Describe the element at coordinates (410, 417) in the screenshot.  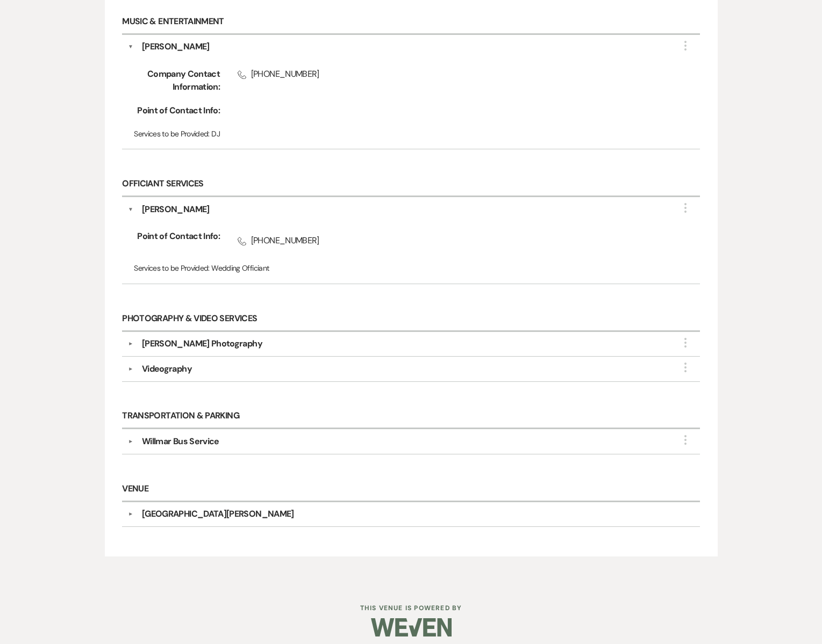
I see `h6: Transportation & Parking` at that location.